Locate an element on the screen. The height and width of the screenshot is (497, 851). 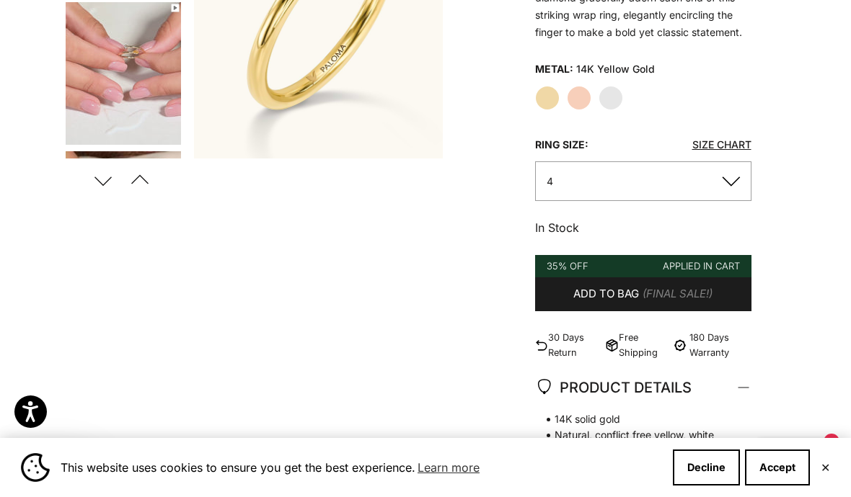
legend: Ring Size: is located at coordinates (562, 145).